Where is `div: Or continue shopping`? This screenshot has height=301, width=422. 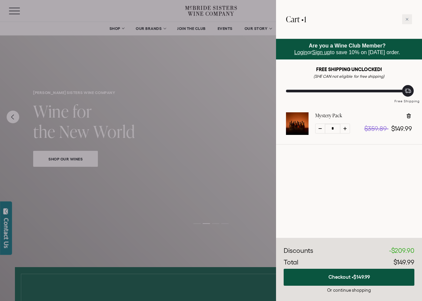 div: Or continue shopping is located at coordinates (349, 290).